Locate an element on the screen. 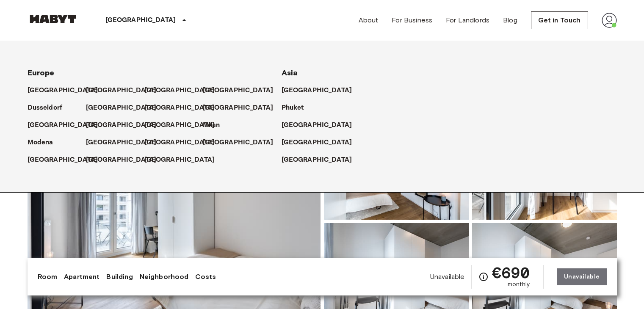  a: Neighborhood is located at coordinates (164, 277).